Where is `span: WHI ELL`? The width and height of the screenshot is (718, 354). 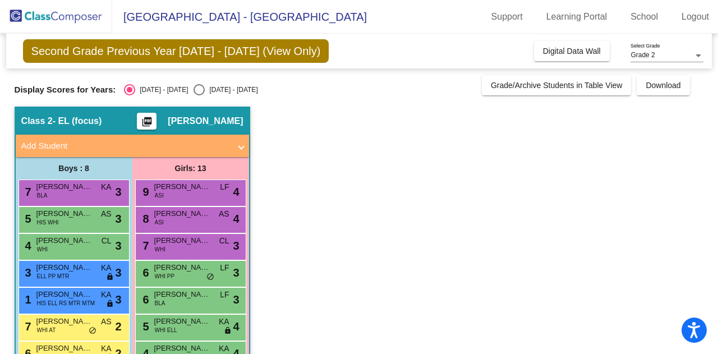
span: WHI ELL is located at coordinates (166, 330).